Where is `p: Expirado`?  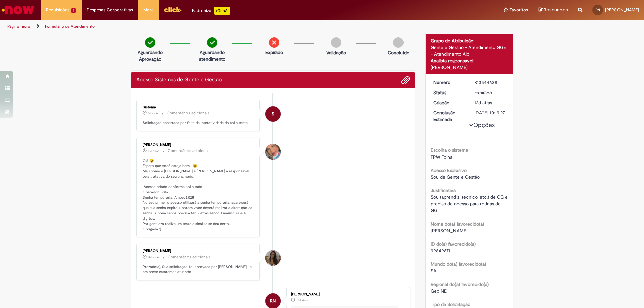 p: Expirado is located at coordinates (274, 52).